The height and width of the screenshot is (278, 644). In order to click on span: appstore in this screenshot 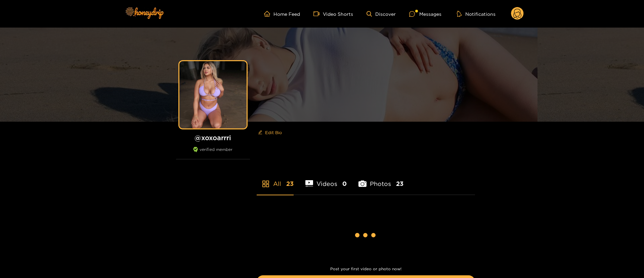, I will do `click(266, 184)`.